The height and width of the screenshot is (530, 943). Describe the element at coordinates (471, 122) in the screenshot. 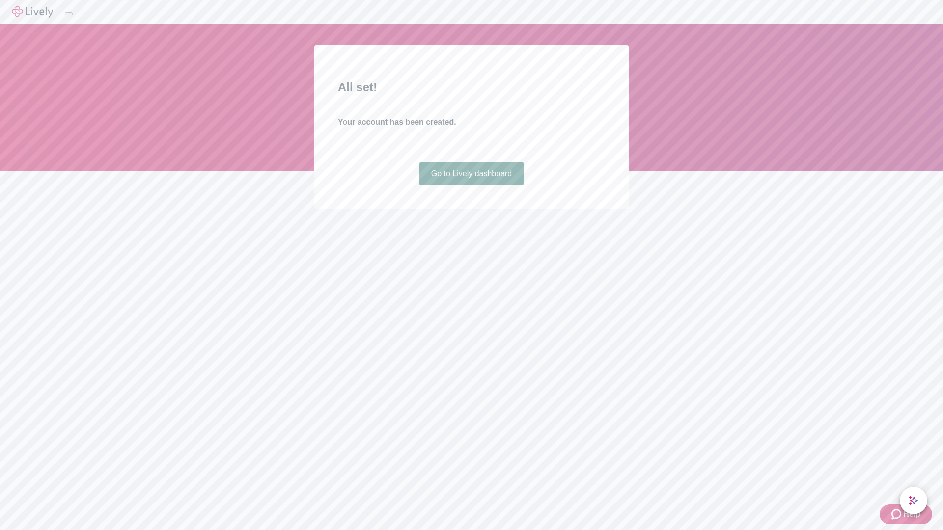

I see `h4: Your account has been created.` at that location.